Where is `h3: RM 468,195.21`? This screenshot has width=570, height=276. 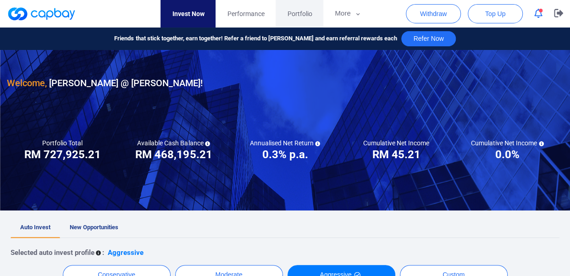
h3: RM 468,195.21 is located at coordinates (173, 154).